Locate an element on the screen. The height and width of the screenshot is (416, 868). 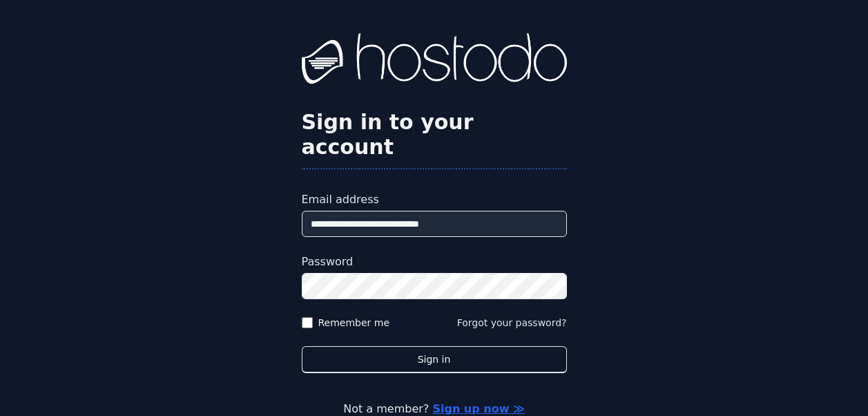
button: Forgot your password? is located at coordinates (512, 323).